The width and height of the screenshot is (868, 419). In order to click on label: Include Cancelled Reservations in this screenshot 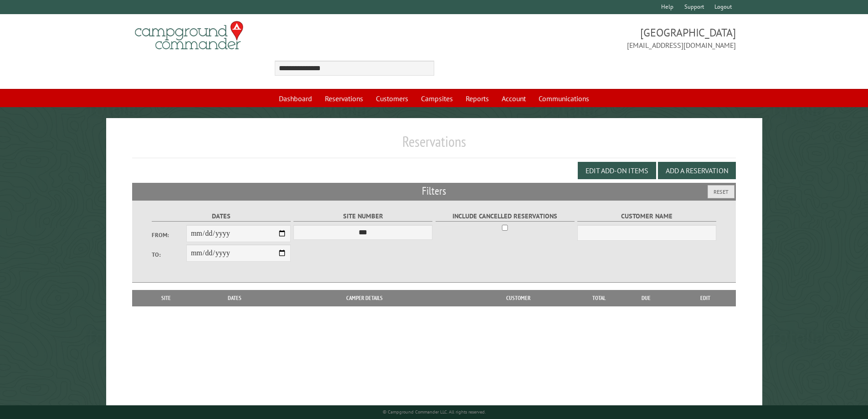, I will do `click(505, 216)`.